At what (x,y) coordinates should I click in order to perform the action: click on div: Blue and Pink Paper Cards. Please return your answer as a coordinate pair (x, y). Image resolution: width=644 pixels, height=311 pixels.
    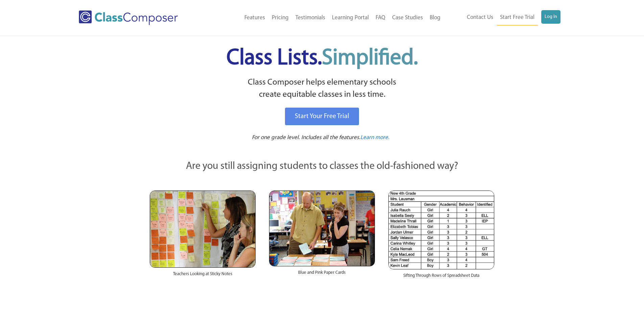
    Looking at the image, I should click on (322, 274).